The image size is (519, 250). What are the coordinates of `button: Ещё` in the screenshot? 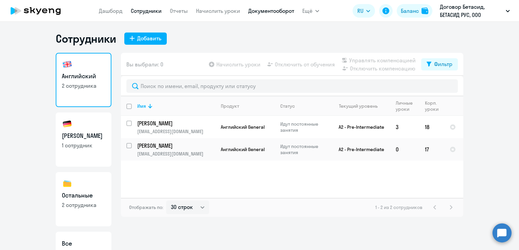 It's located at (311, 11).